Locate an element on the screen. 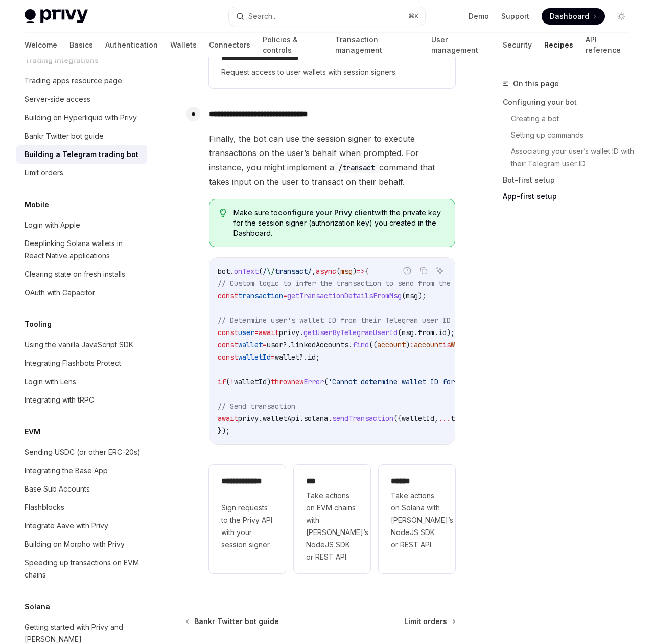 The height and width of the screenshot is (644, 654). div: Building on Hyperliquid with Privy is located at coordinates (80, 118).